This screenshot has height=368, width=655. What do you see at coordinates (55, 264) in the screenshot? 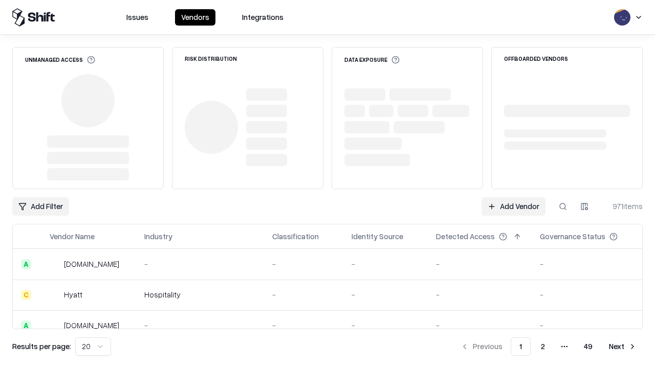
I see `img: intrado.com` at bounding box center [55, 264].